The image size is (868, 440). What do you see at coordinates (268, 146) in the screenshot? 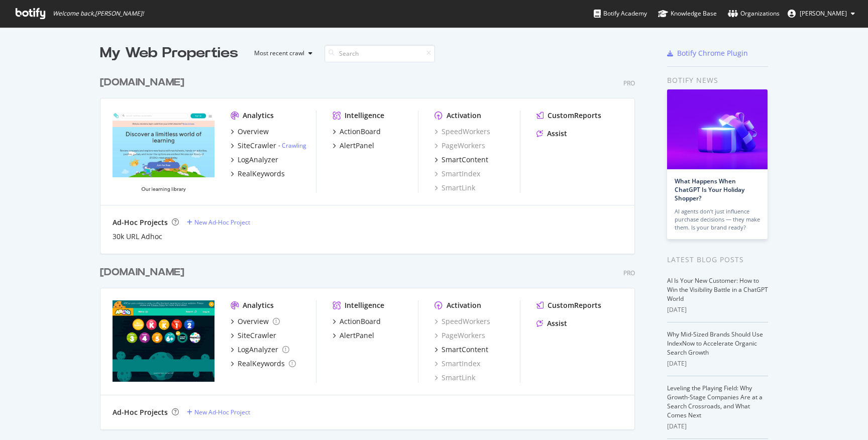
I see `a: SiteCrawler- Crawling` at bounding box center [268, 146].